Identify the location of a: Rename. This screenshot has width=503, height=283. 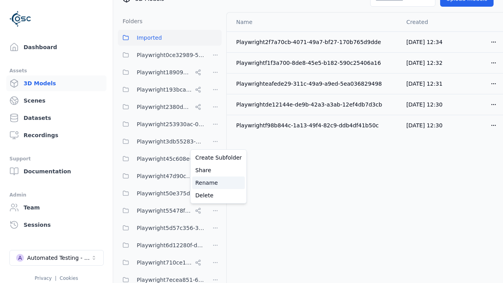
(219, 183).